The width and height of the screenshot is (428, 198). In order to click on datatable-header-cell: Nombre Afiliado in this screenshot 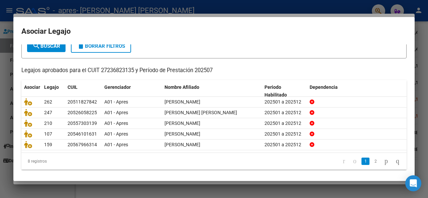, I will do `click(212, 91)`.